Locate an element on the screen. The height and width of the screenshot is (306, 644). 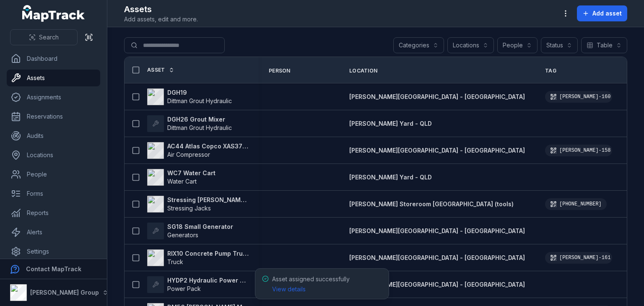
strong: DGH19 is located at coordinates (199, 92).